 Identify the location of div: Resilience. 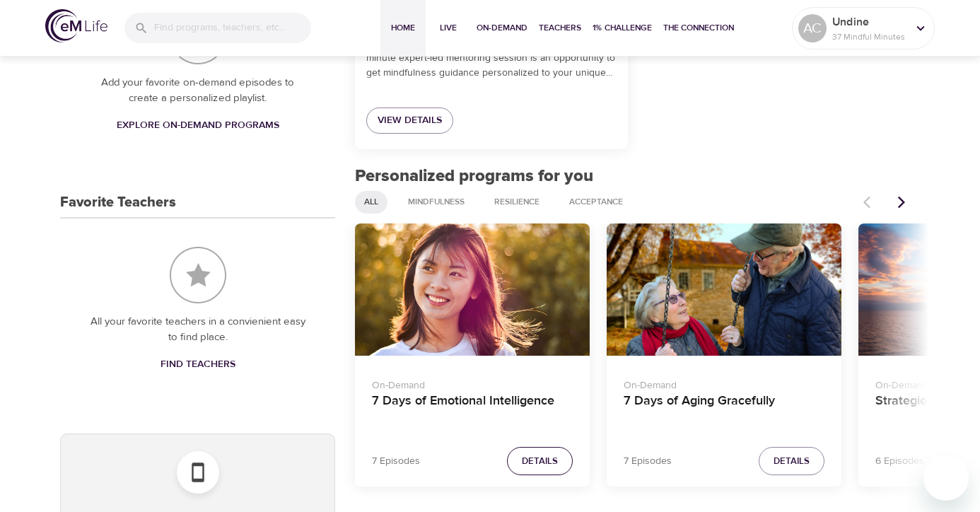
(517, 202).